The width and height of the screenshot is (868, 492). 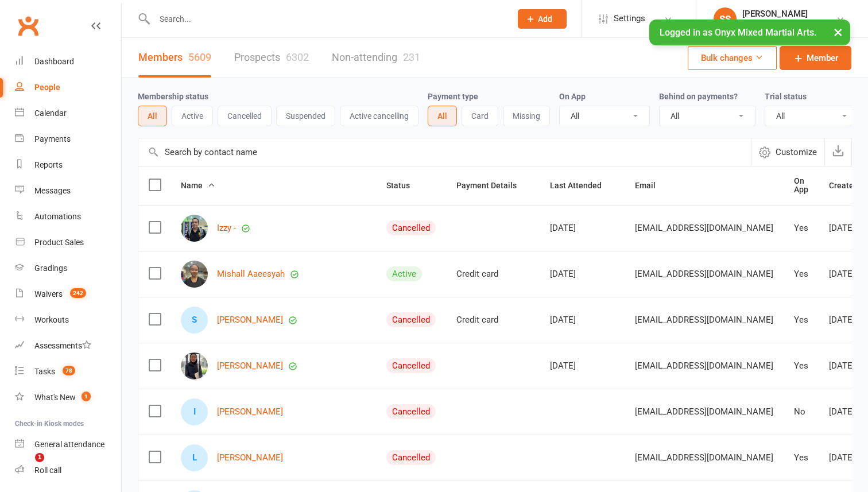 I want to click on a: What's New1, so click(x=68, y=397).